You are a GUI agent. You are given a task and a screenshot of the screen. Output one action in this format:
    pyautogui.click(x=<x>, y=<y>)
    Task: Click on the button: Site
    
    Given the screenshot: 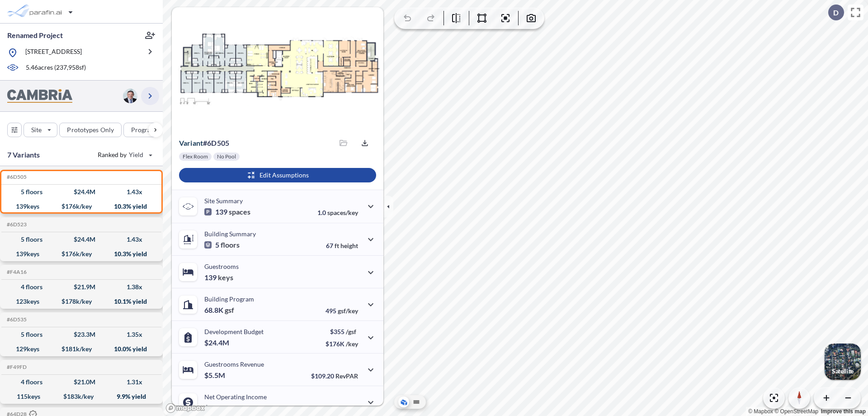 What is the action you would take?
    pyautogui.click(x=40, y=130)
    